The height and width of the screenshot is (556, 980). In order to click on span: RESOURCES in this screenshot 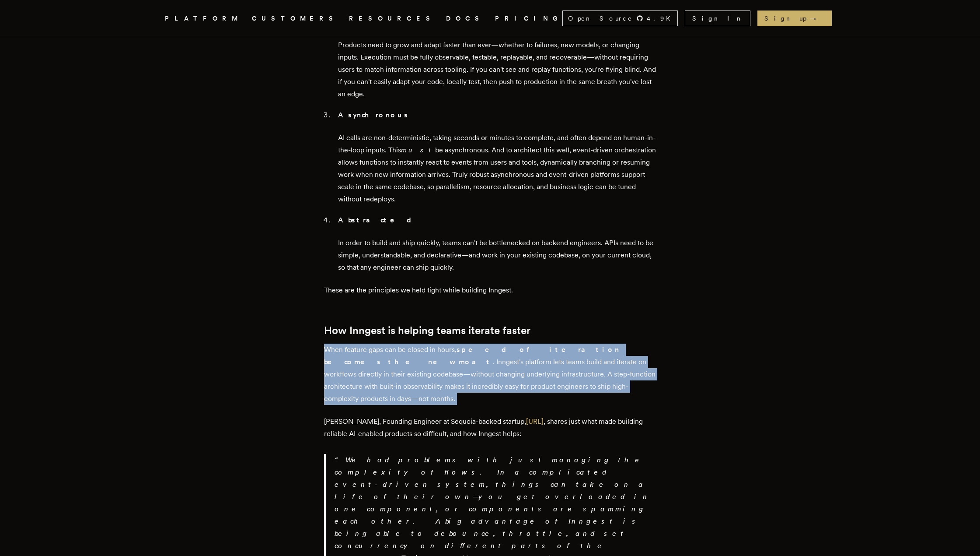, I will do `click(392, 18)`.